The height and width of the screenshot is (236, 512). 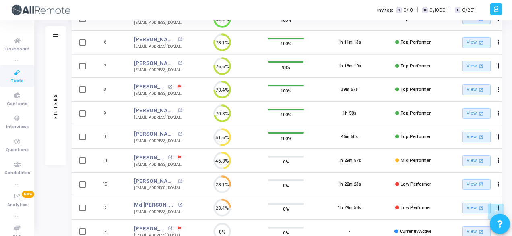 I want to click on td: 12, so click(x=109, y=184).